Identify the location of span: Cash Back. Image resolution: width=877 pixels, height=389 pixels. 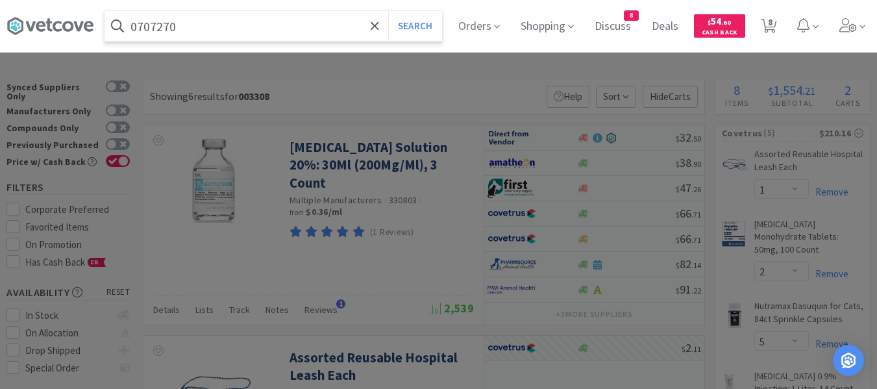
(720, 33).